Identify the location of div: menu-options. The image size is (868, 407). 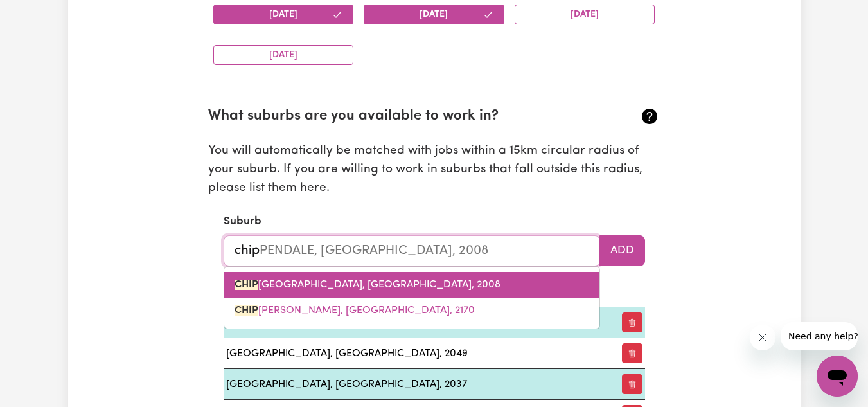
(411, 298).